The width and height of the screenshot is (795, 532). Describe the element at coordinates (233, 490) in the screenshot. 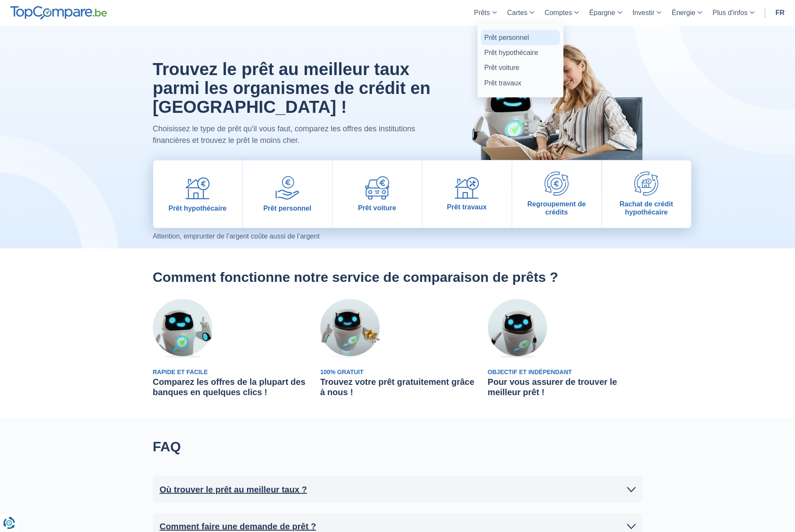

I see `h2: Où trouver le prêt au meilleur taux ?` at that location.